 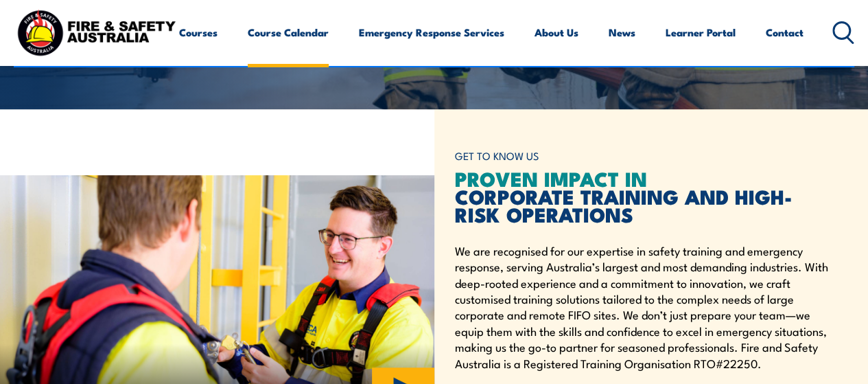 I want to click on a: Courses, so click(x=199, y=32).